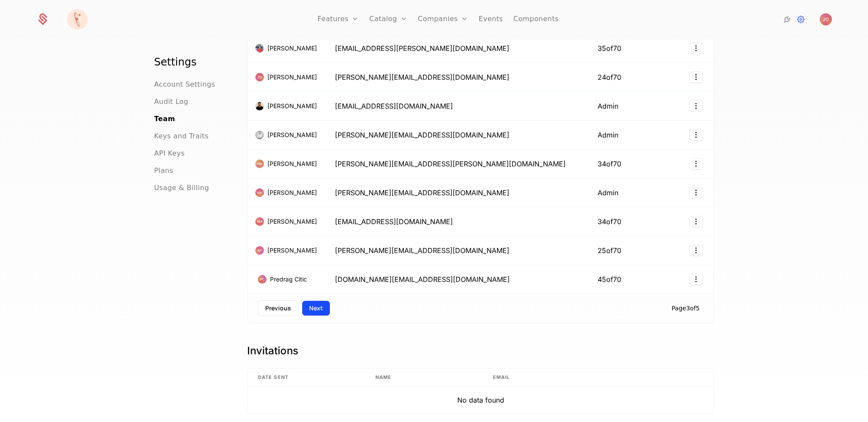 The image size is (868, 422). What do you see at coordinates (182, 188) in the screenshot?
I see `a: Usage & Billing` at bounding box center [182, 188].